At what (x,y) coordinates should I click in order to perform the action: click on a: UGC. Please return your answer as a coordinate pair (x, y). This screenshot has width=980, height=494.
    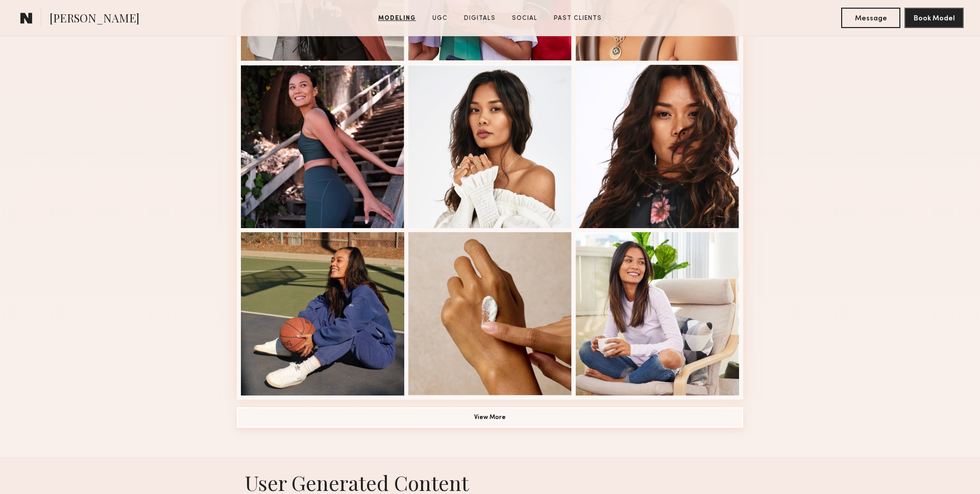
    Looking at the image, I should click on (440, 18).